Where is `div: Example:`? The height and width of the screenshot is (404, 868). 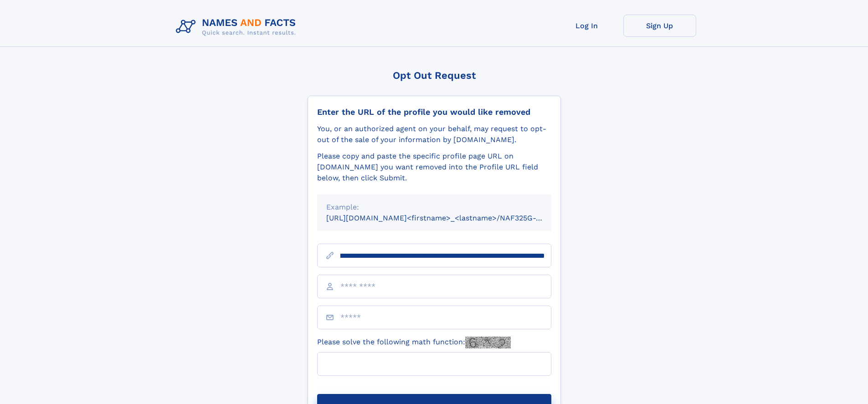 div: Example: is located at coordinates (434, 207).